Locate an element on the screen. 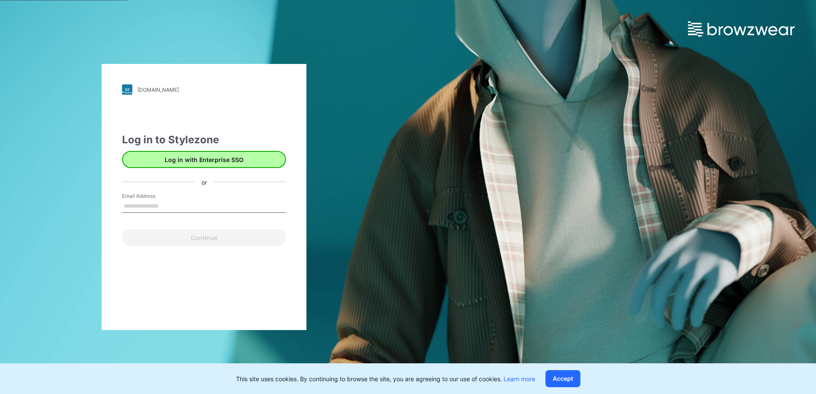 The height and width of the screenshot is (394, 816). img: browzwear-logo.e42bd6dac1945053ebaf764b6aa21510.svg is located at coordinates (741, 29).